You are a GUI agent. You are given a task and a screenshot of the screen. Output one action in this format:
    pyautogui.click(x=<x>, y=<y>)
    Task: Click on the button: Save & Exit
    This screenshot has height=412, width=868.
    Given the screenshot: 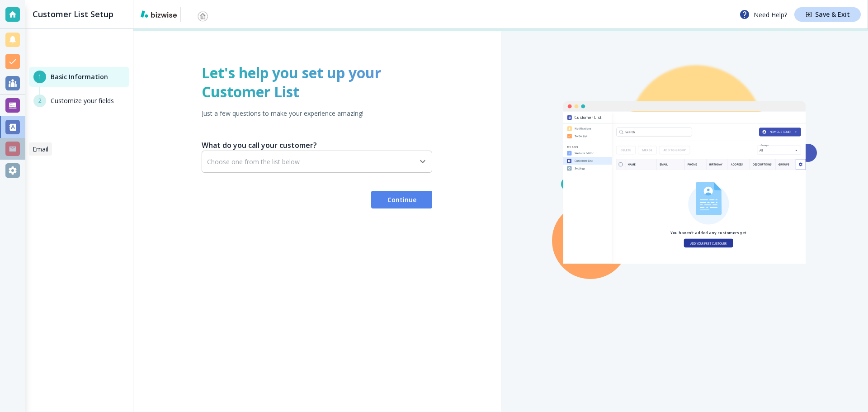 What is the action you would take?
    pyautogui.click(x=827, y=14)
    